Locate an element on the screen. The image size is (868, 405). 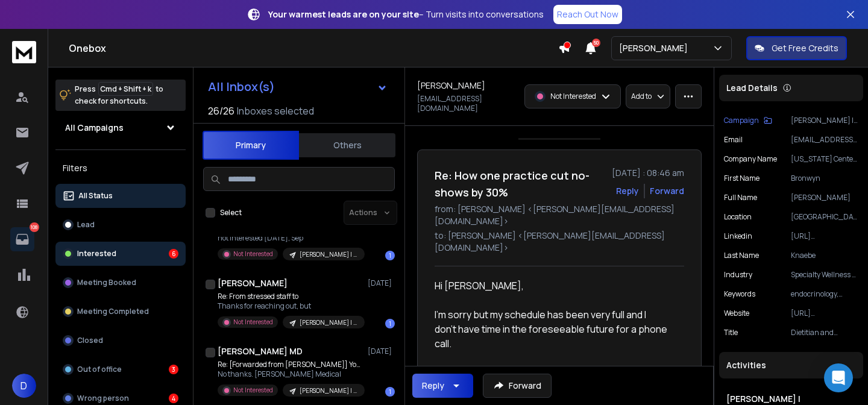
strong: Your warmest leads are on your site is located at coordinates (343, 14).